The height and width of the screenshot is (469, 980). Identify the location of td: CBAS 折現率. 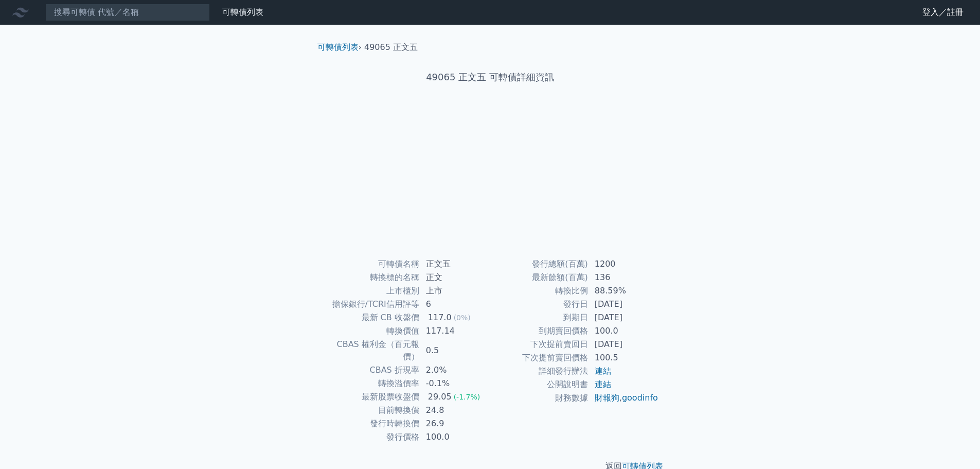
(371, 370).